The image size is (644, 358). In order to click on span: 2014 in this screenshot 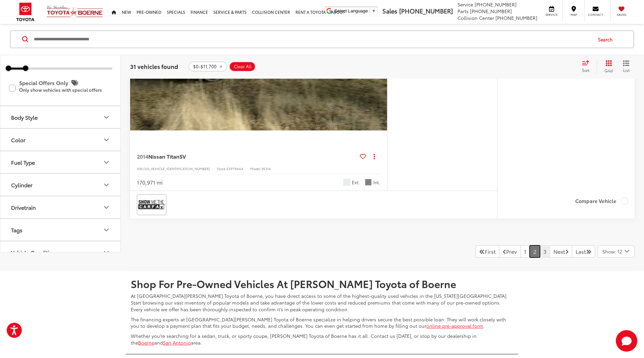, I will do `click(143, 156)`.